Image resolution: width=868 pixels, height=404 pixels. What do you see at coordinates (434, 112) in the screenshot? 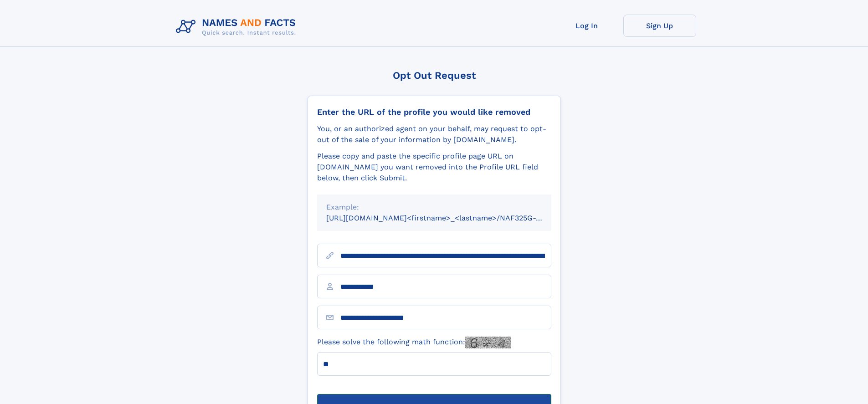
I see `div: Enter the URL of the profile you would like removed` at bounding box center [434, 112].